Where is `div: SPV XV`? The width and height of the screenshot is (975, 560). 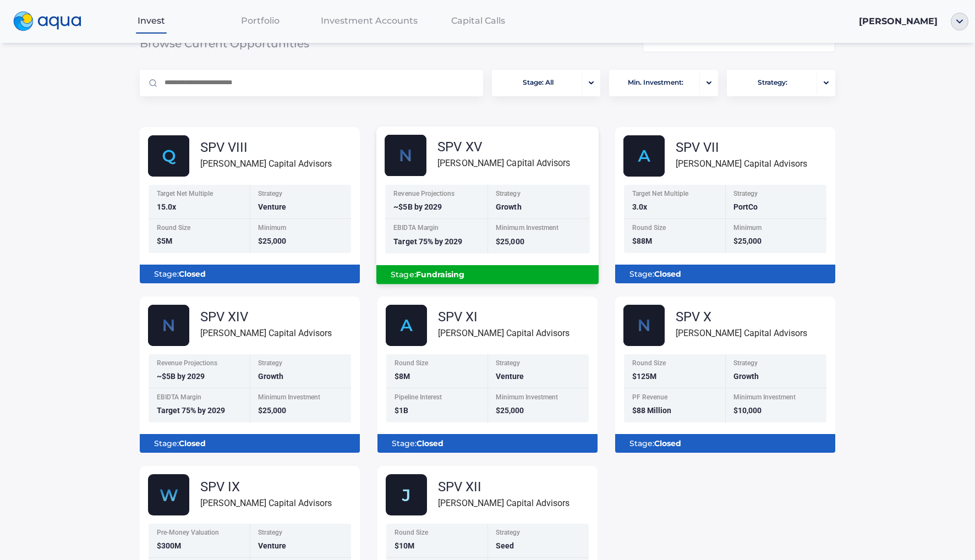 div: SPV XV is located at coordinates (503, 147).